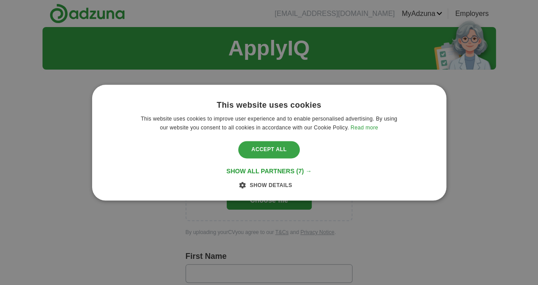 Image resolution: width=538 pixels, height=285 pixels. Describe the element at coordinates (269, 123) in the screenshot. I see `span: This website uses cookies to improve user experience and to enable personalised advertising. By u...` at that location.